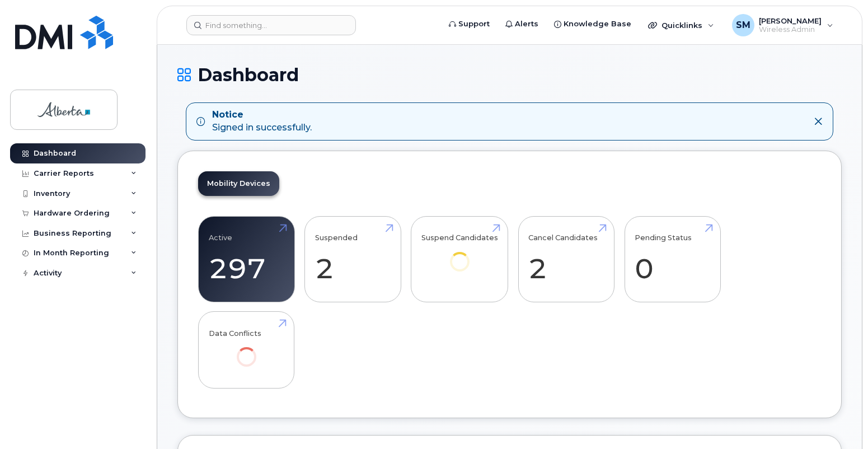  What do you see at coordinates (509, 75) in the screenshot?
I see `h1: Dashboard` at bounding box center [509, 75].